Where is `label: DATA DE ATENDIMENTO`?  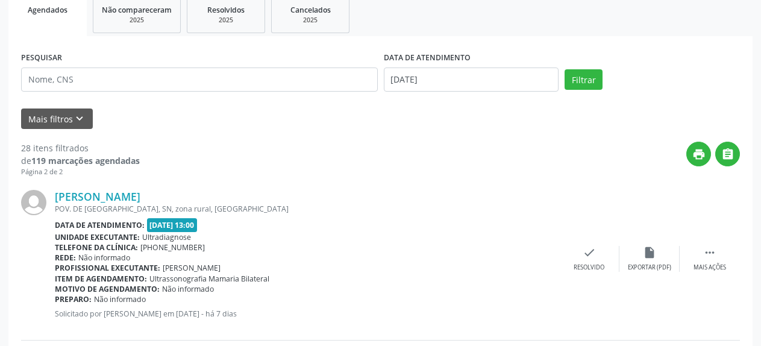 label: DATA DE ATENDIMENTO is located at coordinates (427, 58).